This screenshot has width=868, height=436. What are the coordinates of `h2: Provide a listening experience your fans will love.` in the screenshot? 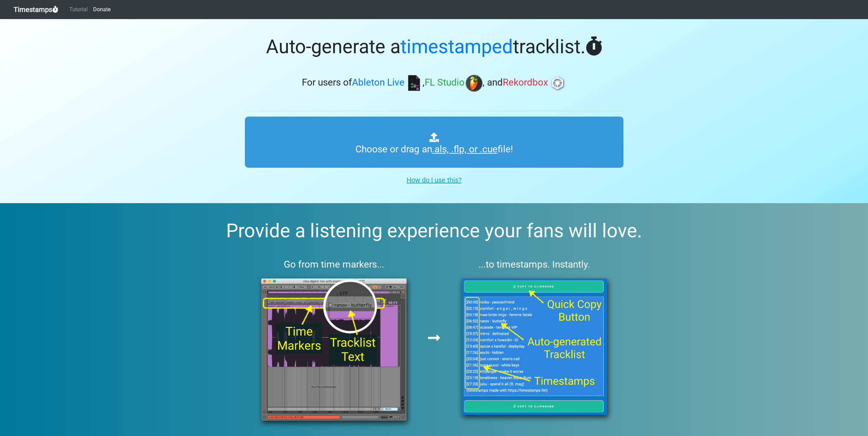 It's located at (434, 231).